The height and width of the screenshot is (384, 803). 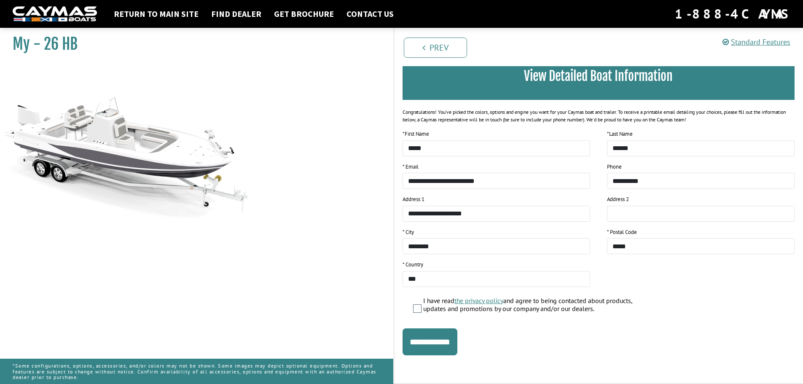 I want to click on a: Return to main site, so click(x=156, y=14).